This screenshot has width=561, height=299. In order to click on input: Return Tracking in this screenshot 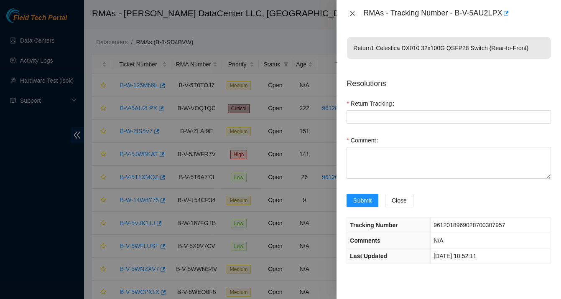, I will do `click(448, 117)`.